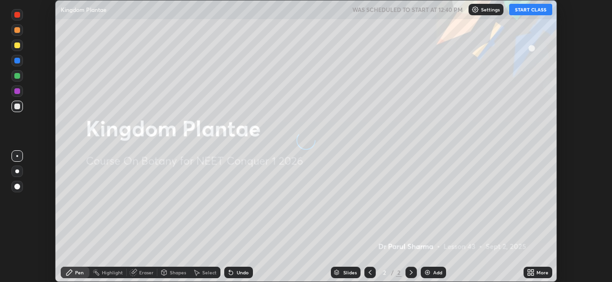  Describe the element at coordinates (79, 273) in the screenshot. I see `div: Pen` at that location.